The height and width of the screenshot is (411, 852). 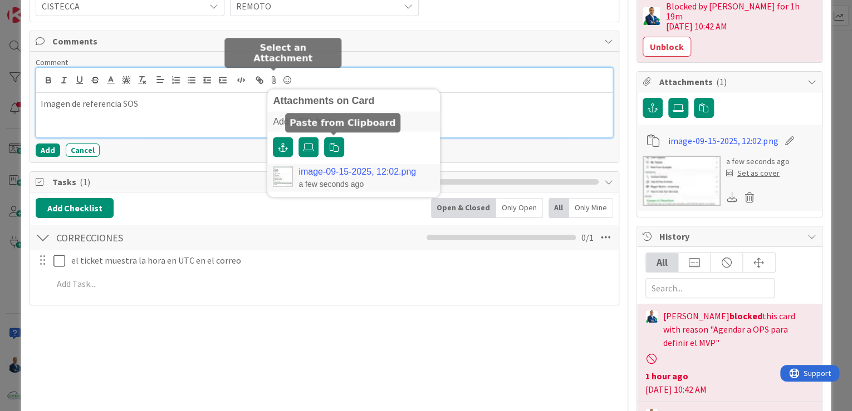 What do you see at coordinates (666, 47) in the screenshot?
I see `button: Unblock` at bounding box center [666, 47].